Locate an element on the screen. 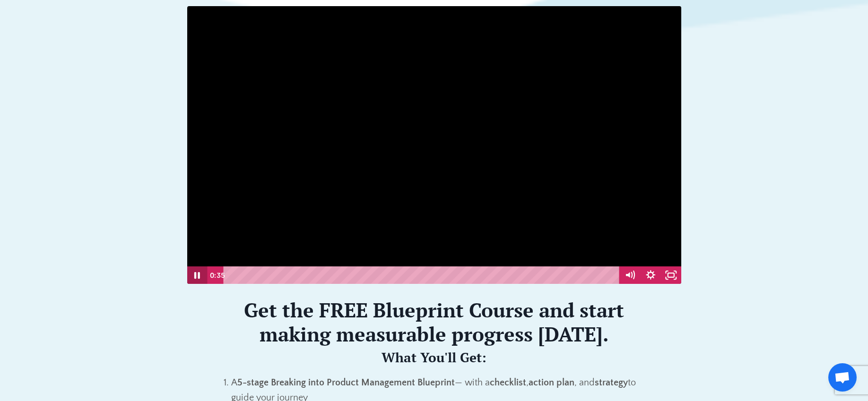 This screenshot has height=401, width=868. div: Playbar is located at coordinates (423, 275).